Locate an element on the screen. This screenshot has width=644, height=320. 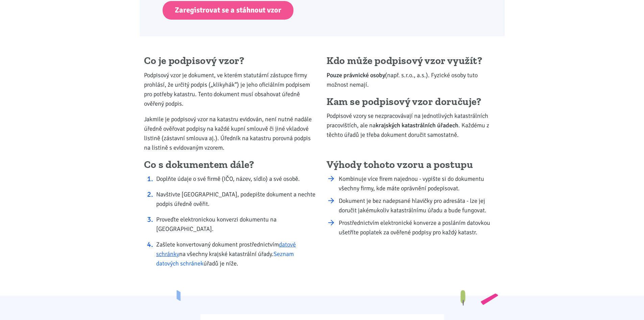
h2: Co je podpisový vzor? is located at coordinates (231, 61).